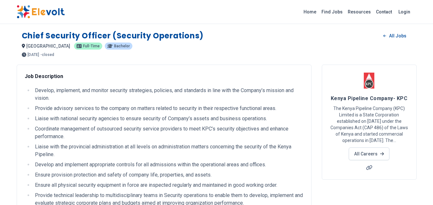  What do you see at coordinates (359, 12) in the screenshot?
I see `a: Resources` at bounding box center [359, 12].